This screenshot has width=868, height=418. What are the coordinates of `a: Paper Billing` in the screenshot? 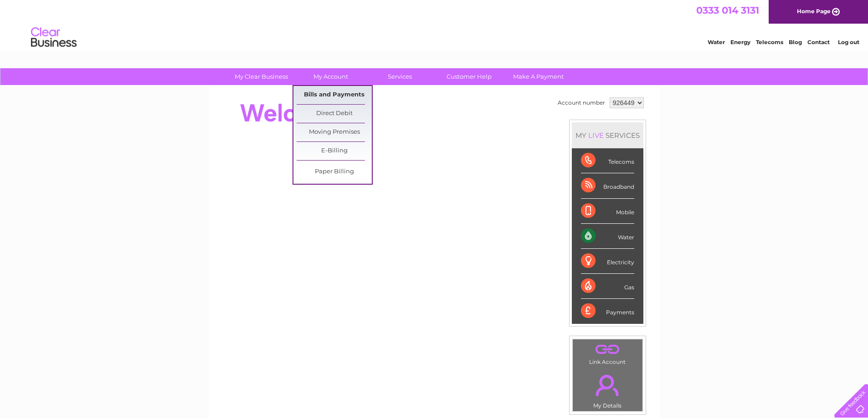 It's located at (334, 172).